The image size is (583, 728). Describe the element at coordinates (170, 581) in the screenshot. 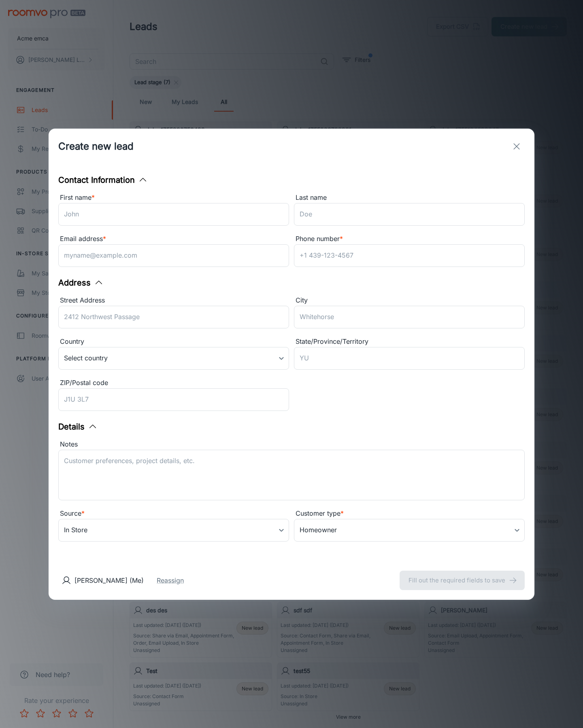

I see `button: Reassign` at that location.